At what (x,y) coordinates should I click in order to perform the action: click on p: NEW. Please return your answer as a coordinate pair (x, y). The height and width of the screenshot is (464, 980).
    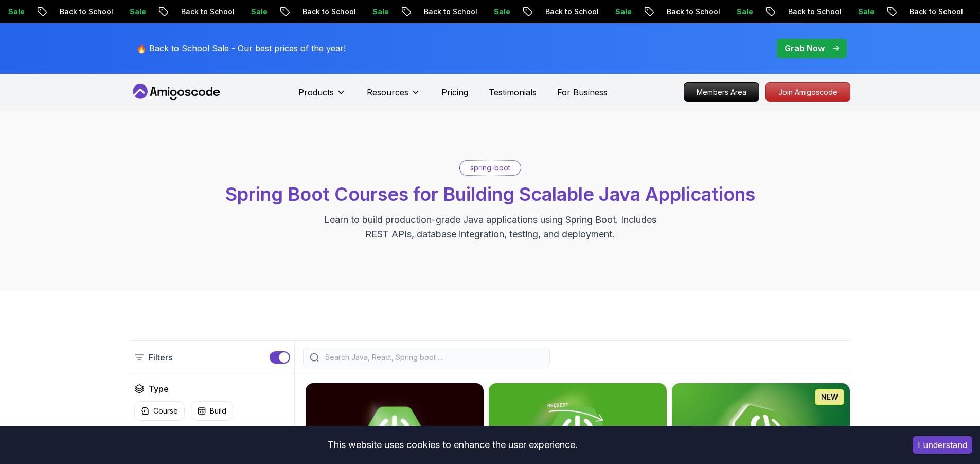
    Looking at the image, I should click on (829, 397).